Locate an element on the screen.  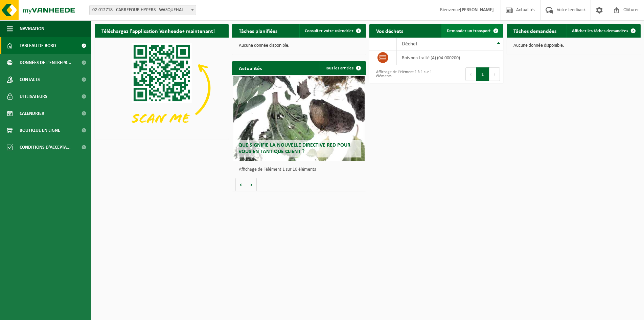
span: Données de l'entrepr... is located at coordinates (45, 63).